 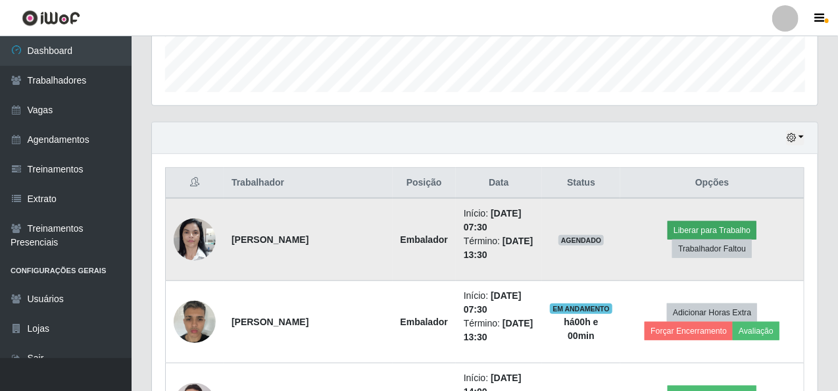 What do you see at coordinates (712, 312) in the screenshot?
I see `button: Adicionar Horas Extra` at bounding box center [712, 312].